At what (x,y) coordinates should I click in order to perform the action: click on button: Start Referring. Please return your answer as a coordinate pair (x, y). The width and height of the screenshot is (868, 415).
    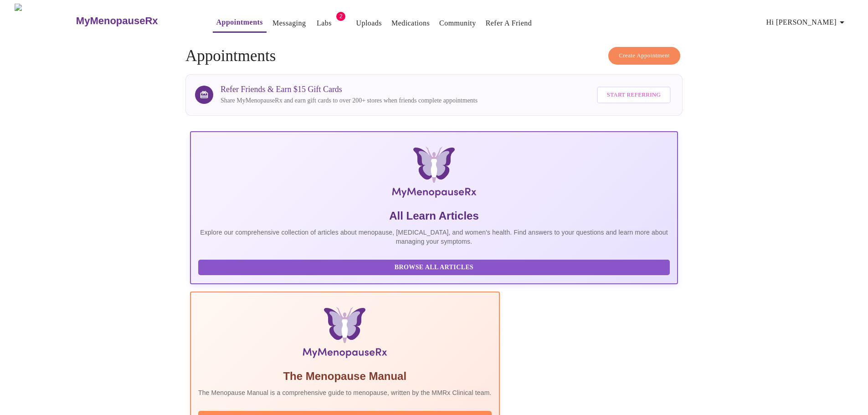
    Looking at the image, I should click on (634, 95).